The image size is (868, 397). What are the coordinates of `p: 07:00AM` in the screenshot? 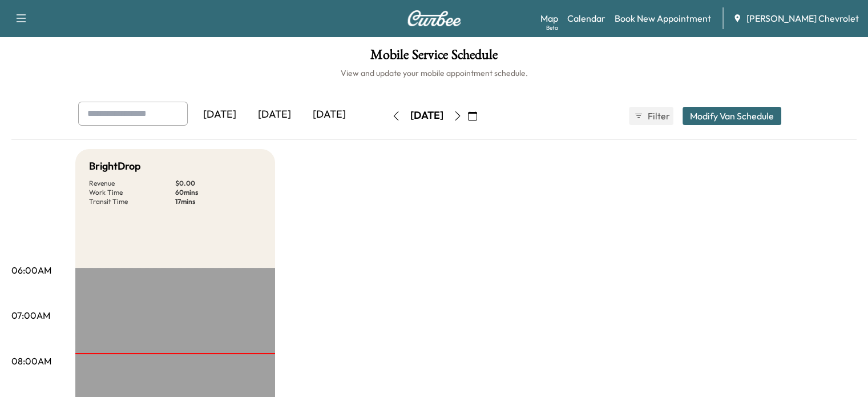 It's located at (31, 316).